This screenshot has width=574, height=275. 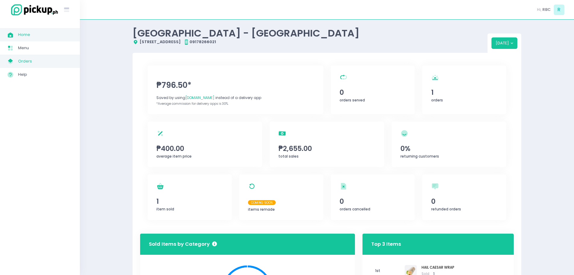 I want to click on span: item sold, so click(x=165, y=209).